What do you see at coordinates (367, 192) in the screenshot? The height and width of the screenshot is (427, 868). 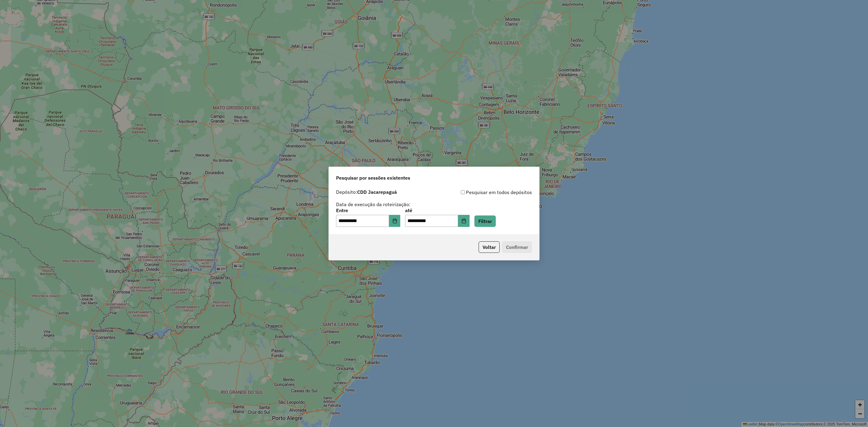 I see `label: Depósito:` at bounding box center [367, 192].